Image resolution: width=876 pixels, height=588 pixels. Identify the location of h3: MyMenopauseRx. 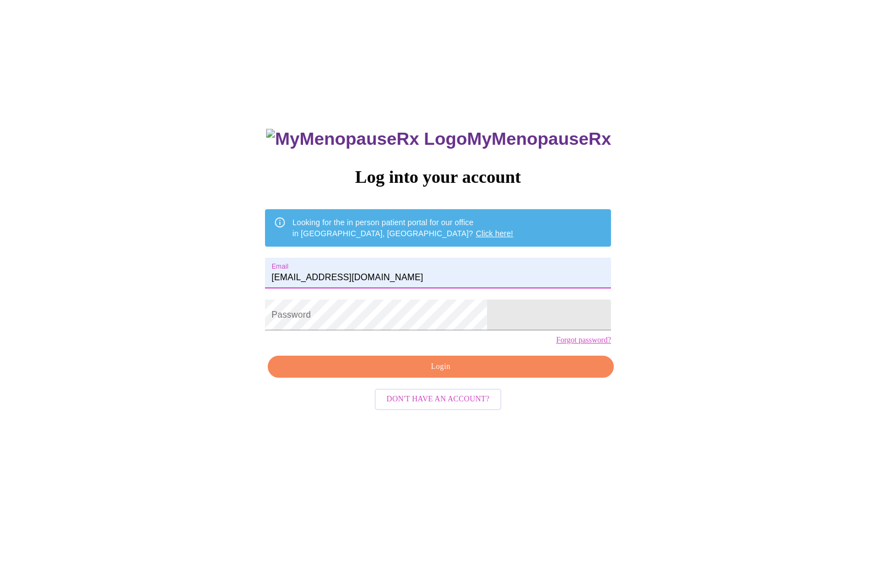
(439, 138).